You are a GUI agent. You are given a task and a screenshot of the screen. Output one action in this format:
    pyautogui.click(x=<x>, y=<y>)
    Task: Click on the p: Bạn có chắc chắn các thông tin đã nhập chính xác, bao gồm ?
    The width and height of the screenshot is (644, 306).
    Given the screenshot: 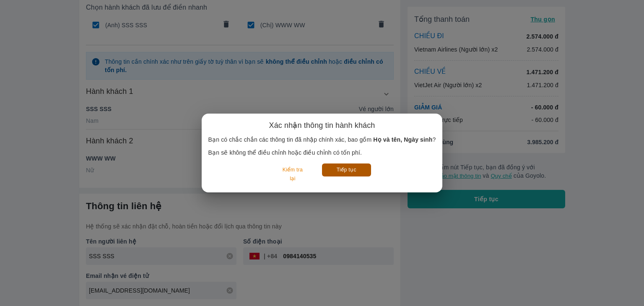 What is the action you would take?
    pyautogui.click(x=322, y=139)
    